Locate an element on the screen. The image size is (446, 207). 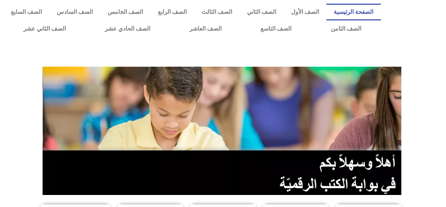
a: الصف الثالث is located at coordinates (217, 12).